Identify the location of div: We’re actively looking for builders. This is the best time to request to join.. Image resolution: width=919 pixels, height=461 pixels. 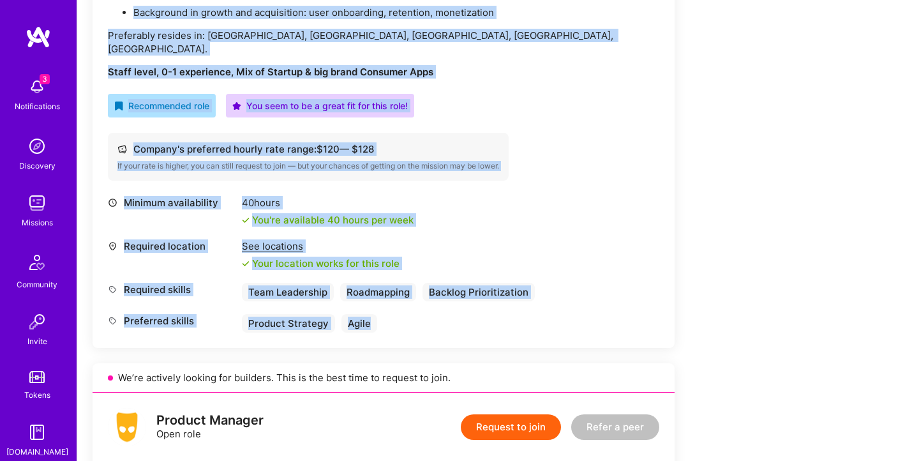
(384, 378).